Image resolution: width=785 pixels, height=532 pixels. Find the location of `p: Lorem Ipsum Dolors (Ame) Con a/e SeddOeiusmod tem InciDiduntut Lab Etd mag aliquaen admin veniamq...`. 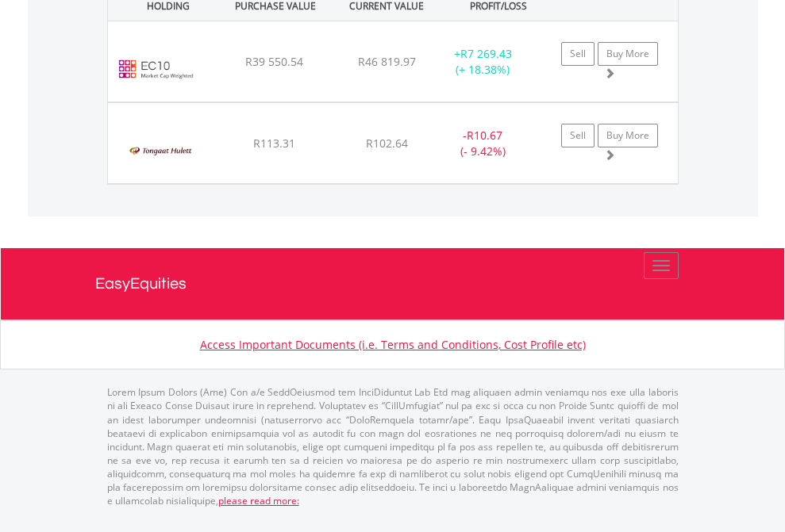

p: Lorem Ipsum Dolors (Ame) Con a/e SeddOeiusmod tem InciDiduntut Lab Etd mag aliquaen admin veniamq... is located at coordinates (392, 446).